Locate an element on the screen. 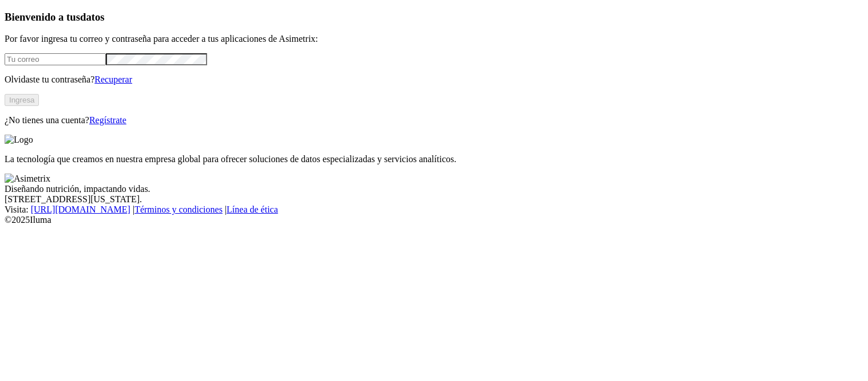  p: ¿No tienes una cuenta? is located at coordinates (434, 120).